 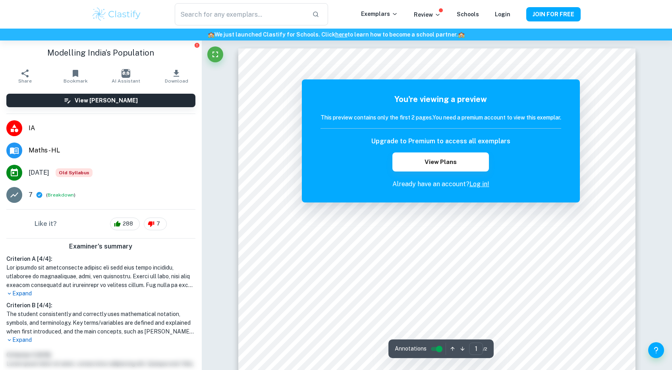 I want to click on input: Search for any exemplars..., so click(x=240, y=14).